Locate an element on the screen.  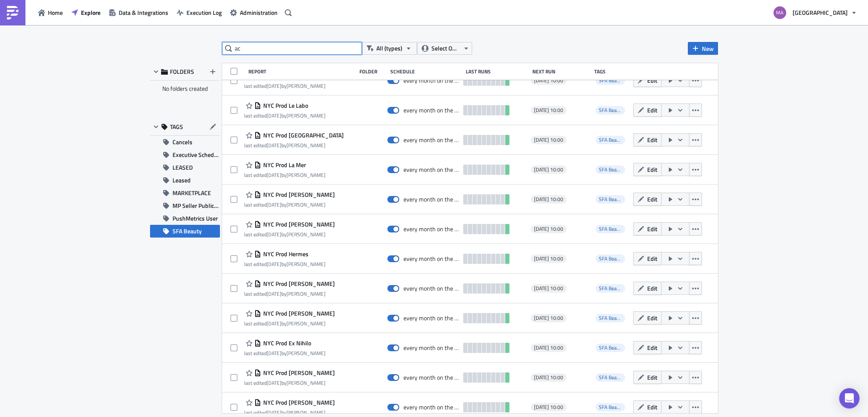
span: NYC Prod Hermes is located at coordinates (285, 254).